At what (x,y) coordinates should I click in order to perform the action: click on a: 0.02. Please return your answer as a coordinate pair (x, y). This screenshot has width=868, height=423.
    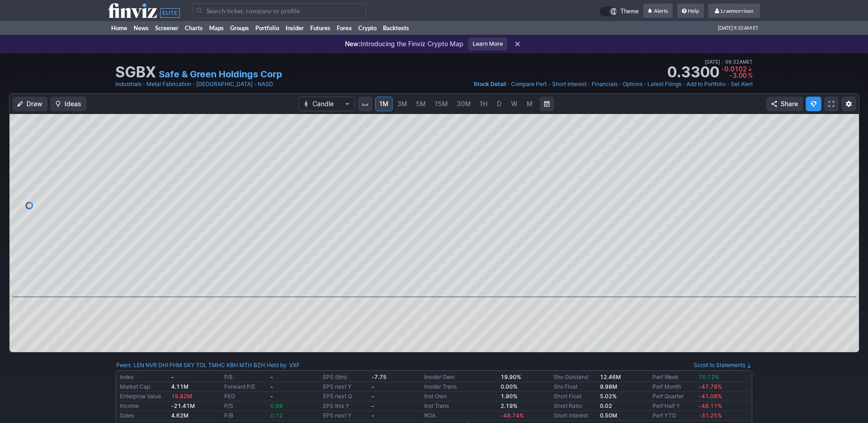
    Looking at the image, I should click on (606, 406).